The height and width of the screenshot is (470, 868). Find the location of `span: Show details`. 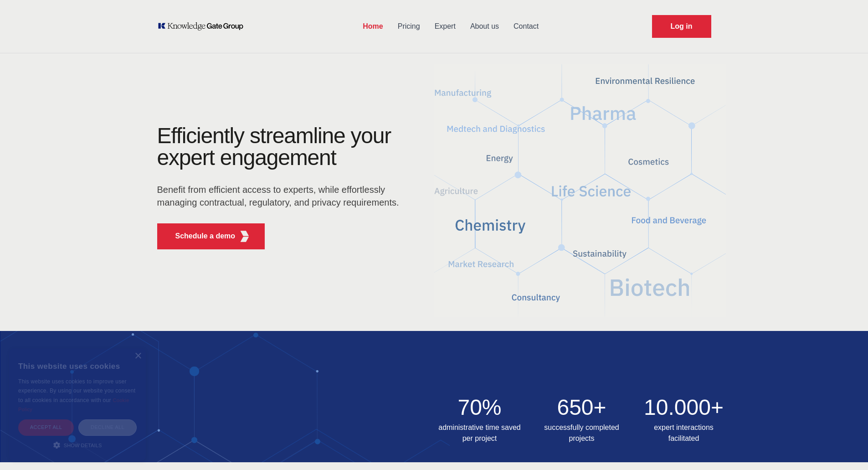

span: Show details is located at coordinates (83, 446).